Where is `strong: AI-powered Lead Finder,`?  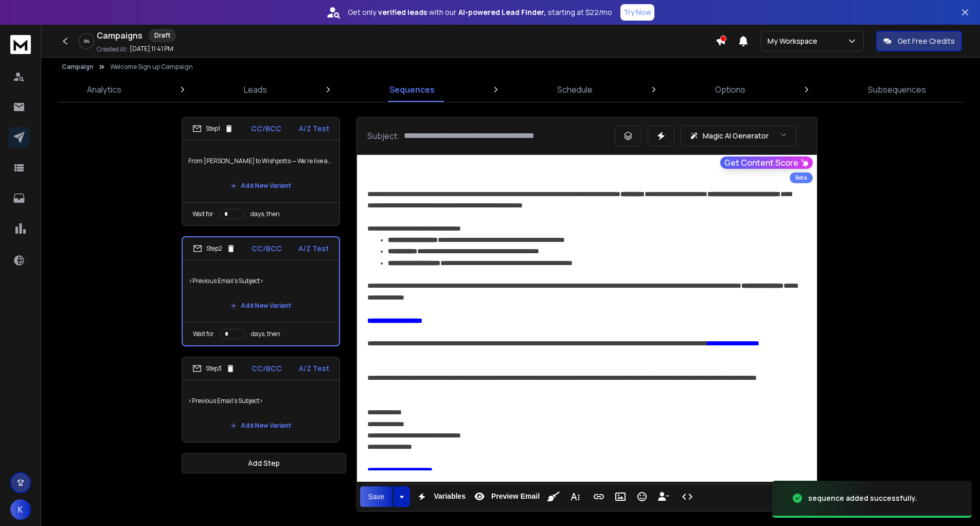 strong: AI-powered Lead Finder, is located at coordinates (502, 12).